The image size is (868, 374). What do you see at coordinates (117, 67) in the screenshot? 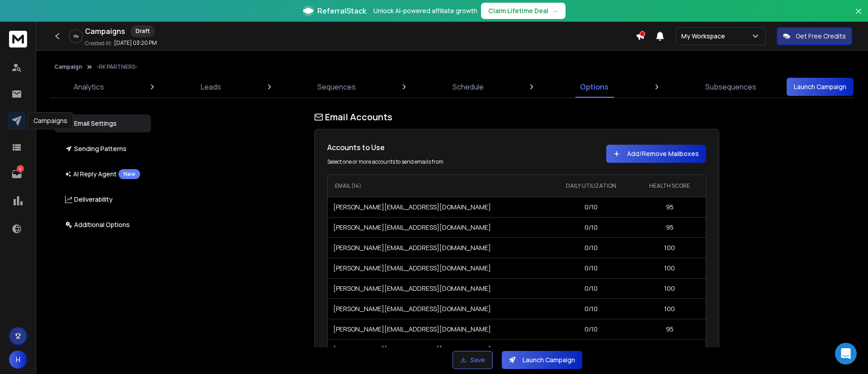
I see `p: -RK PARTNERS-` at bounding box center [117, 67].